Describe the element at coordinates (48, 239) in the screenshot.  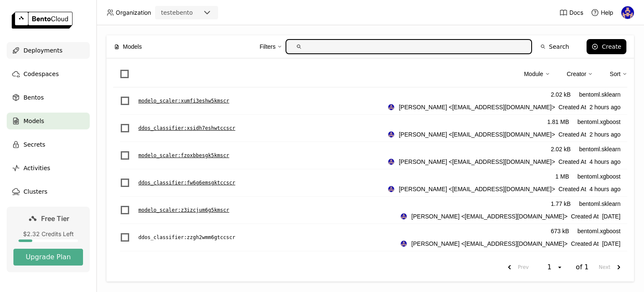
I see `a: Free Tier$2.32 Credits LeftUpgrade Plan` at that location.